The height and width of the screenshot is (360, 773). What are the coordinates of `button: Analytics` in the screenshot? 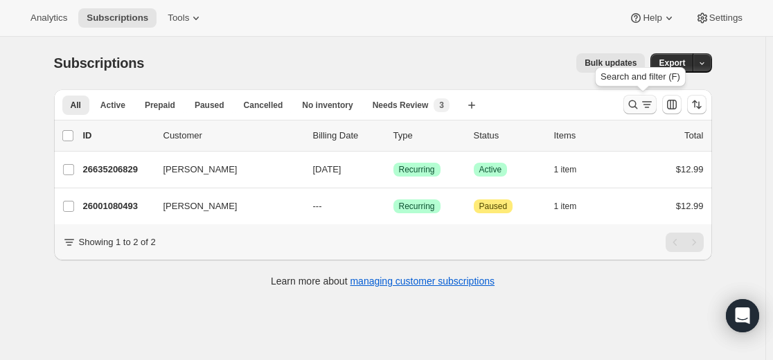 It's located at (48, 18).